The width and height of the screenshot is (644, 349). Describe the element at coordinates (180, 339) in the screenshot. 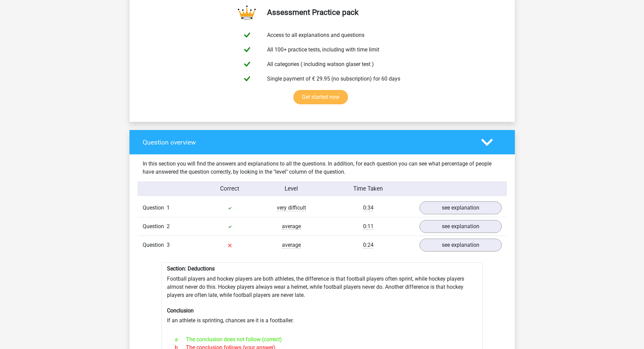

I see `span: a` at that location.